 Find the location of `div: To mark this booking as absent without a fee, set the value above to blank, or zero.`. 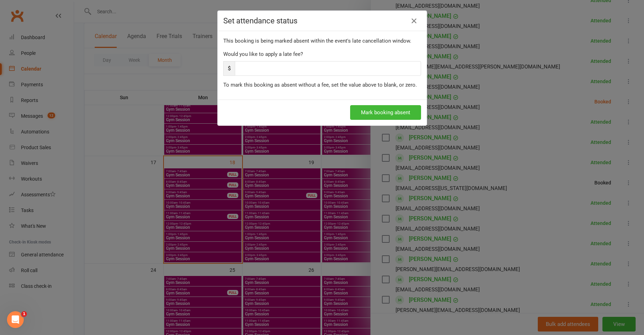

div: To mark this booking as absent without a fee, set the value above to blank, or zero. is located at coordinates (322, 85).